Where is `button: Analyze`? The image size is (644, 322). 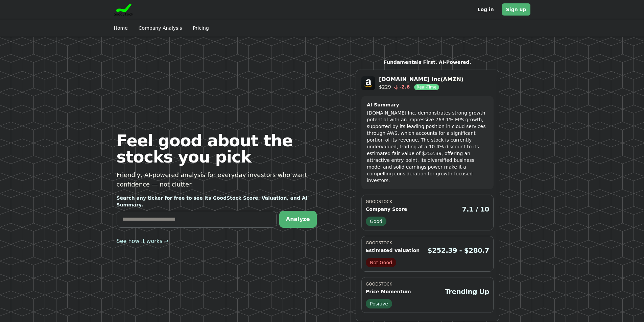 button: Analyze is located at coordinates (298, 219).